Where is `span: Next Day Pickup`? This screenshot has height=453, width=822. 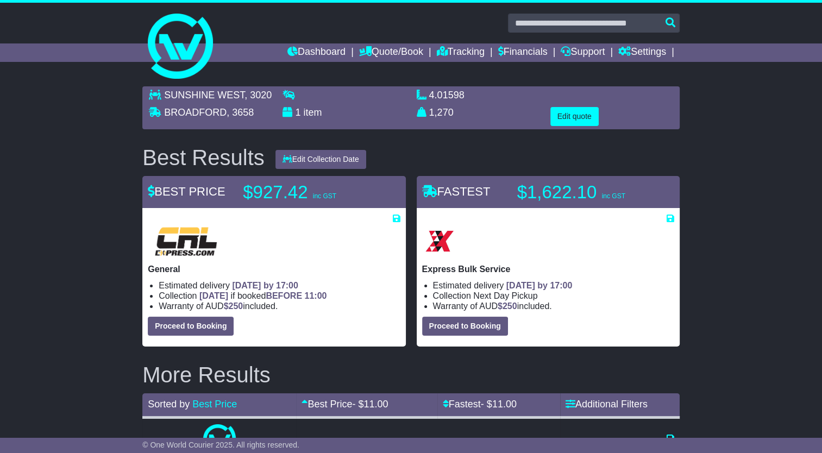 span: Next Day Pickup is located at coordinates (505, 295).